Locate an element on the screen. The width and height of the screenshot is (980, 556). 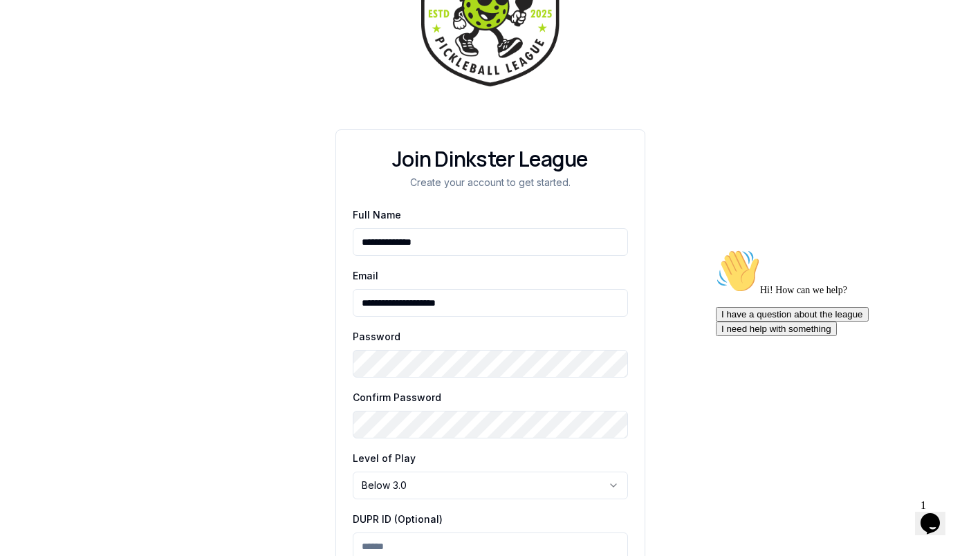
label: DUPR ID (Optional) is located at coordinates (398, 519).